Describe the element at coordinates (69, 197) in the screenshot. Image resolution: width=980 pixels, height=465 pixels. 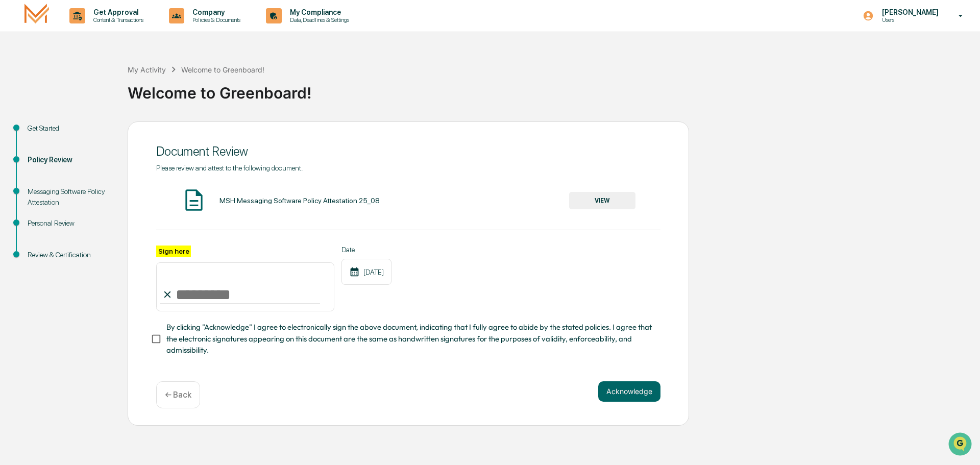
I see `div: Messaging Software Policy Attestation` at that location.